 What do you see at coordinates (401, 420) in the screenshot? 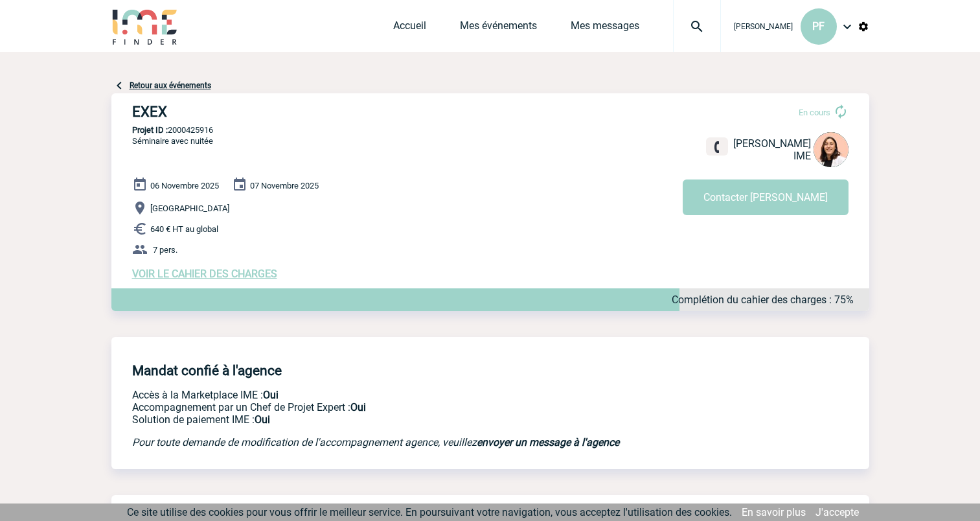
I see `p: Conformité aux process achat client, Prise en charge de la facturation, Mutualisation de plusieur...` at bounding box center [401, 420].